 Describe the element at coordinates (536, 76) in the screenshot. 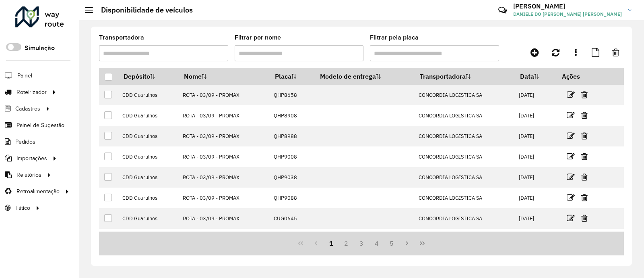

I see `th: Data` at that location.